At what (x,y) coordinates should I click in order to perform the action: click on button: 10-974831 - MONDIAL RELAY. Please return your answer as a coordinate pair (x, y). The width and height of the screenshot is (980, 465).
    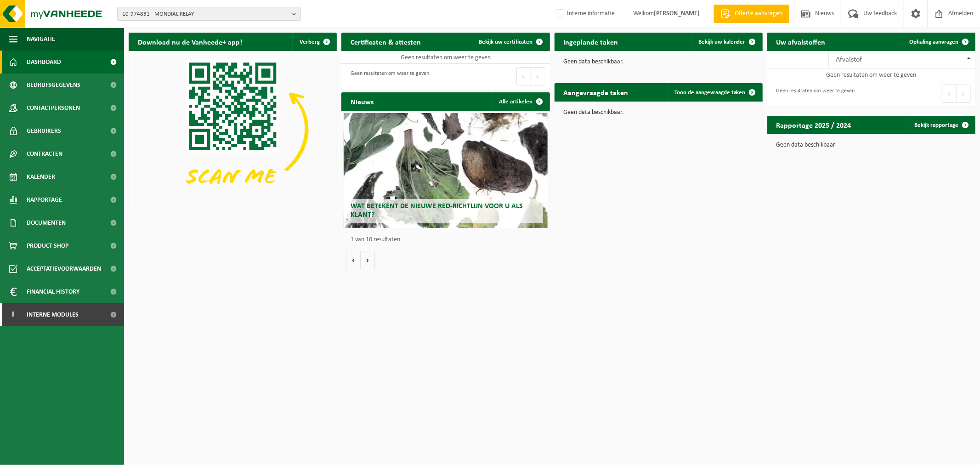
    Looking at the image, I should click on (209, 14).